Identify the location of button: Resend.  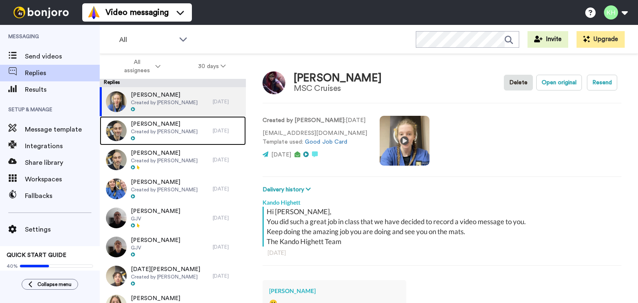
(602, 83).